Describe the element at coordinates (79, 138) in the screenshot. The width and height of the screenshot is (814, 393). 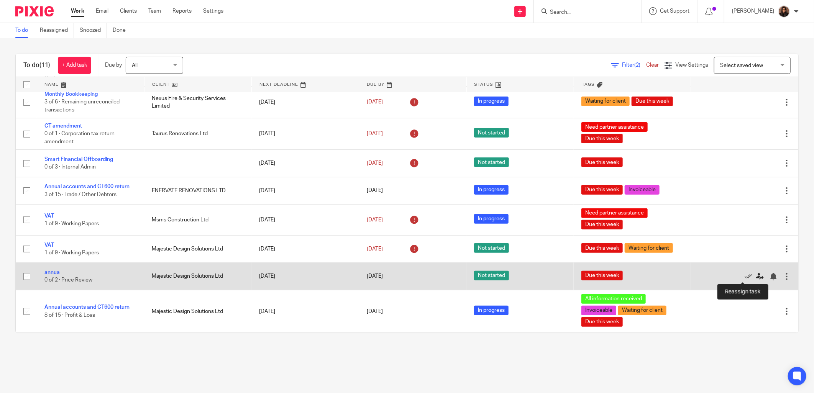
I see `span: 0 of 1 · Corporation tax return amendment` at that location.